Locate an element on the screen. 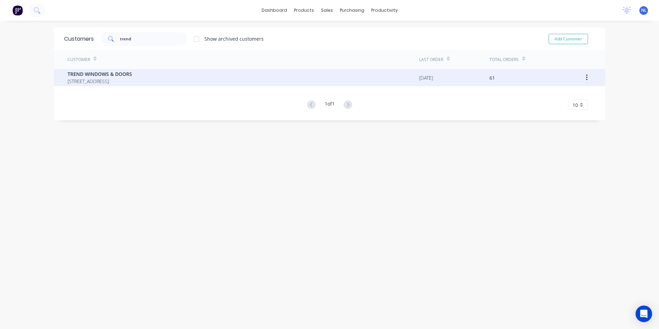 The image size is (659, 329). div: products is located at coordinates (304, 10).